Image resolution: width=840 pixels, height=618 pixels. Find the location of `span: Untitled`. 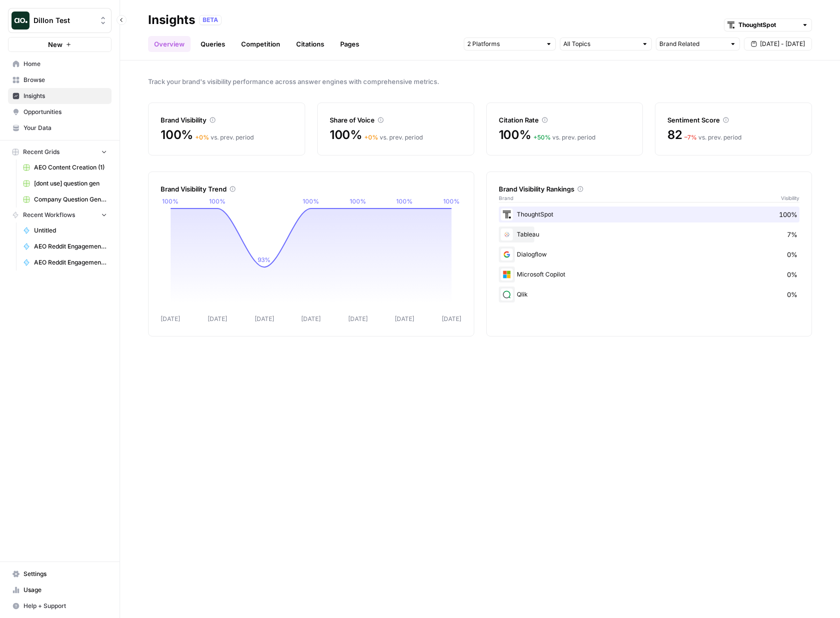

span: Untitled is located at coordinates (70, 231).